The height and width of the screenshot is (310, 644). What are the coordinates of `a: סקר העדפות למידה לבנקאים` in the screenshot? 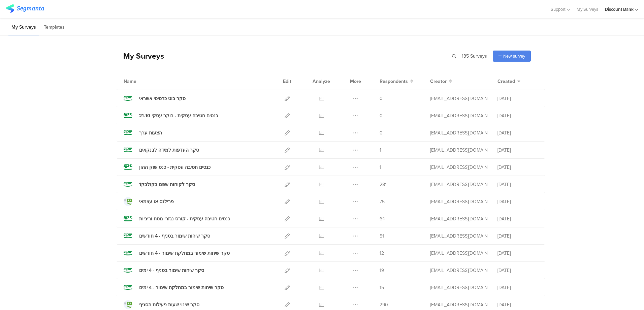 It's located at (161, 150).